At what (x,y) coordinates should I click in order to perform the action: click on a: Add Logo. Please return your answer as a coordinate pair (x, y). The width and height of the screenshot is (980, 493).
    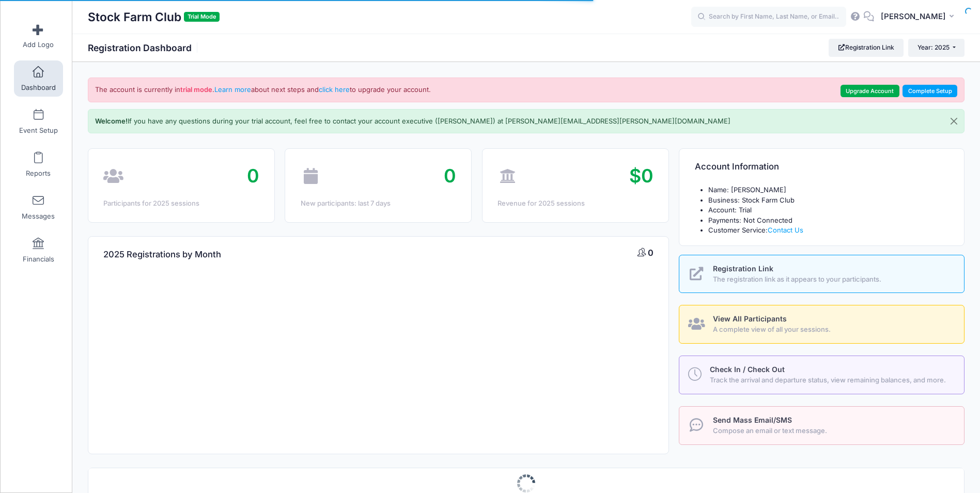
    Looking at the image, I should click on (38, 36).